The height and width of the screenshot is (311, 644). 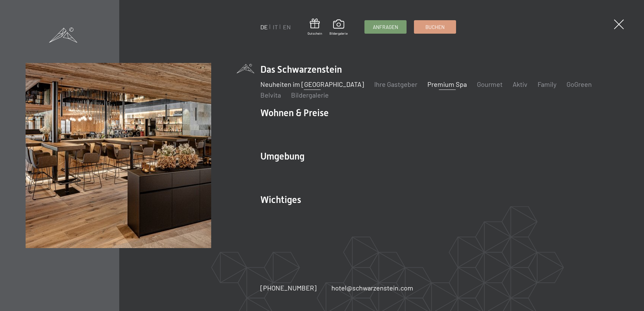 What do you see at coordinates (339, 33) in the screenshot?
I see `span: Bildergalerie` at bounding box center [339, 33].